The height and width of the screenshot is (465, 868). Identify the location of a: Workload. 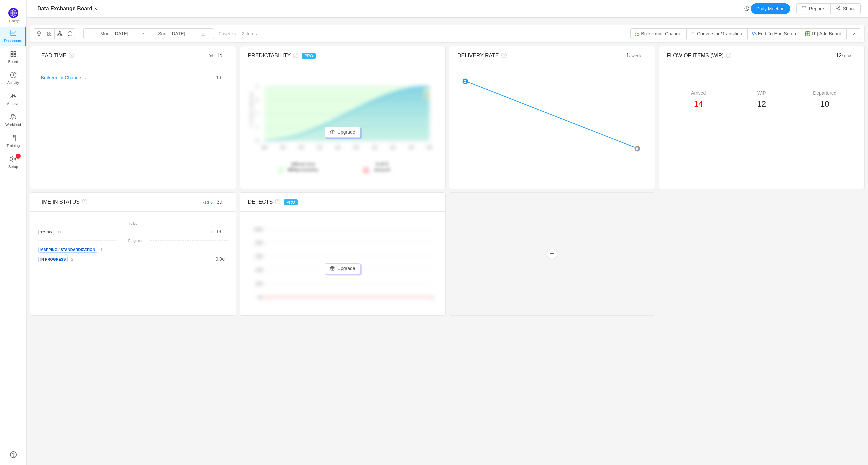
(13, 120).